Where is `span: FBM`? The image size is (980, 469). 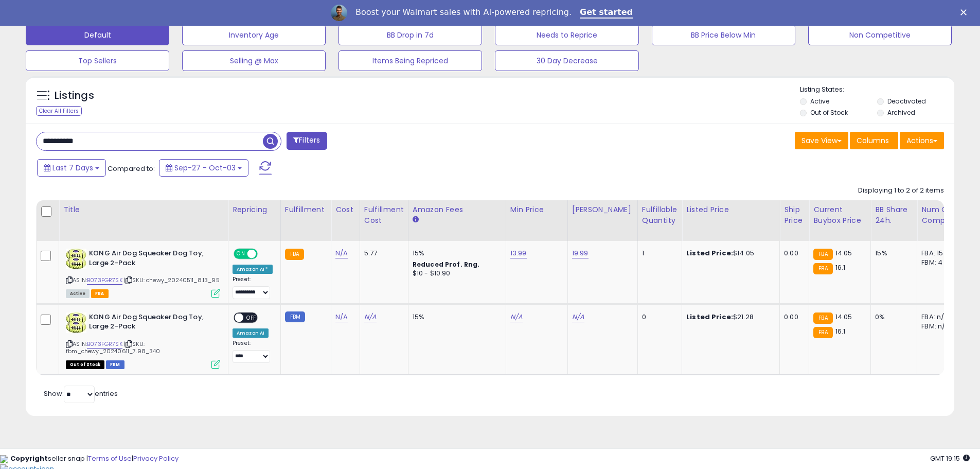
span: FBM is located at coordinates (115, 364).